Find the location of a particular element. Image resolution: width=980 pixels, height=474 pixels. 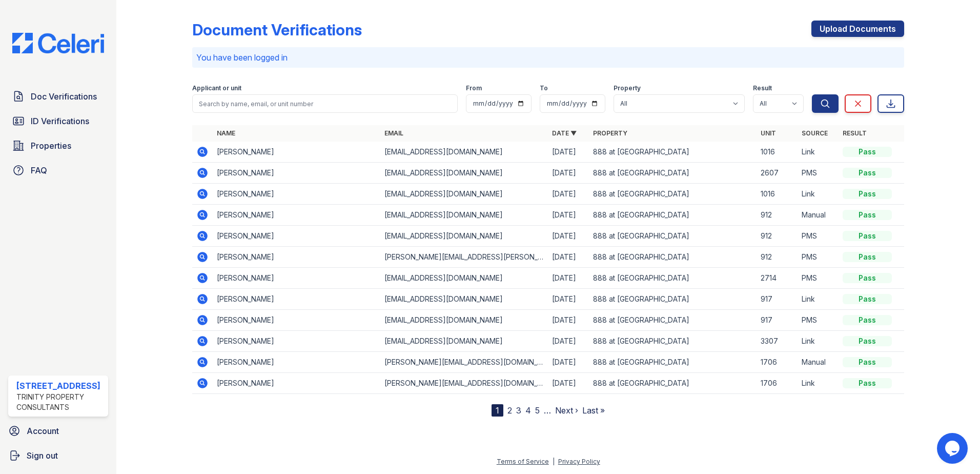

a: Date ▼ is located at coordinates (565, 133).